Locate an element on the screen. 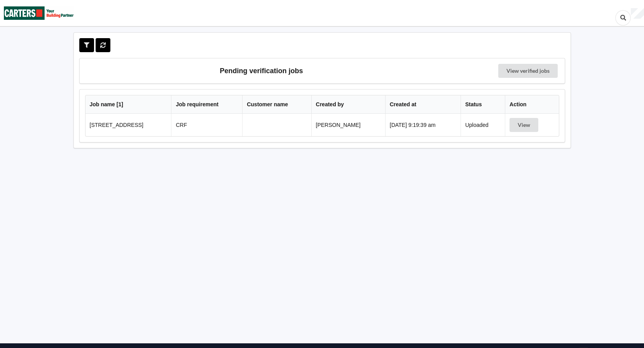 The width and height of the screenshot is (644, 348). th: Job requirement is located at coordinates (207, 105).